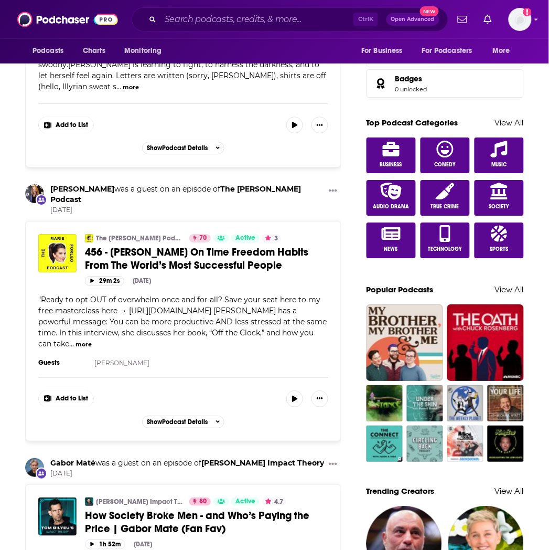  What do you see at coordinates (411, 79) in the screenshot?
I see `a: Badges` at bounding box center [411, 79].